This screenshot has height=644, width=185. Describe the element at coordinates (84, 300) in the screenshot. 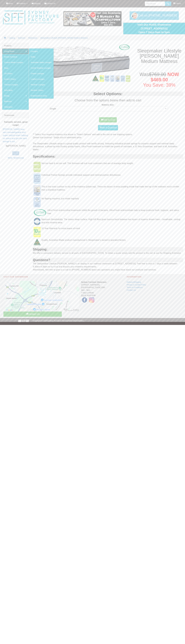

I see `img: Facebook` at that location.